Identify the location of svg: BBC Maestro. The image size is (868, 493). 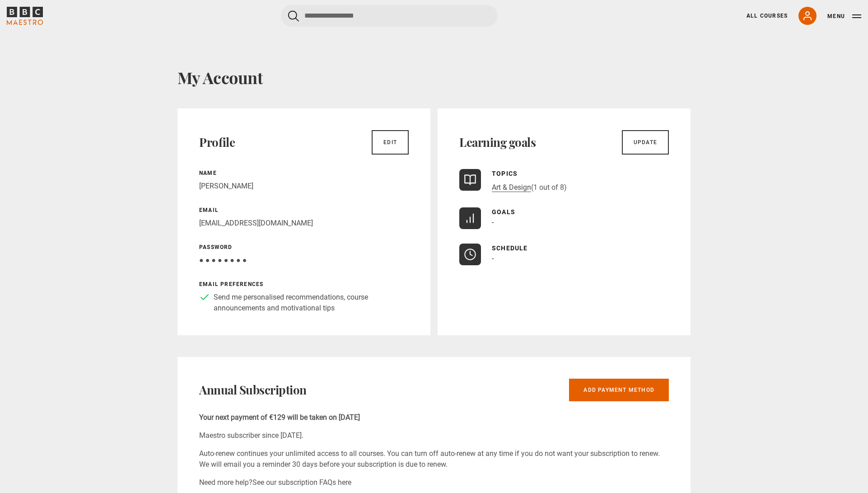
(25, 15).